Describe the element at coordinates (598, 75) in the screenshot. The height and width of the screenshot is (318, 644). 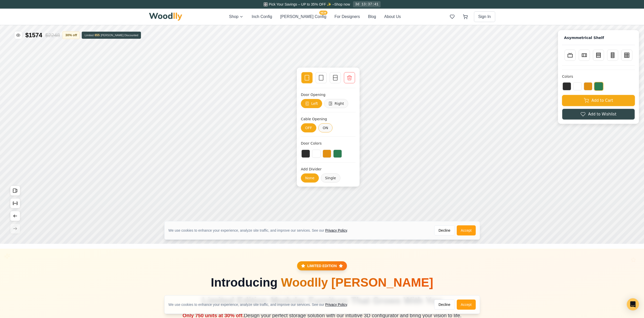
I see `button: Add to Cart` at that location.